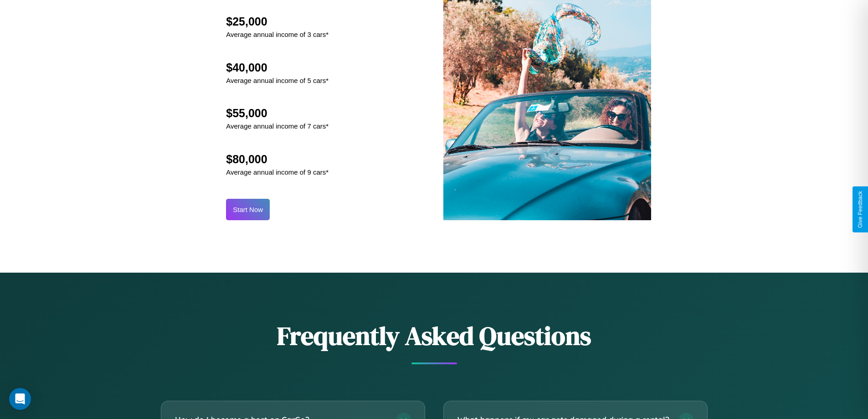 This screenshot has width=868, height=419. What do you see at coordinates (248, 210) in the screenshot?
I see `button: Start Now` at bounding box center [248, 210].